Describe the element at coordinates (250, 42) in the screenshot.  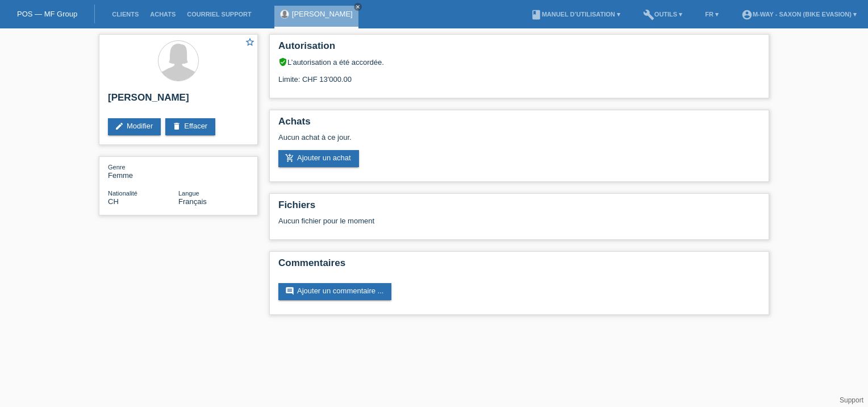
I see `i: star_border` at that location.